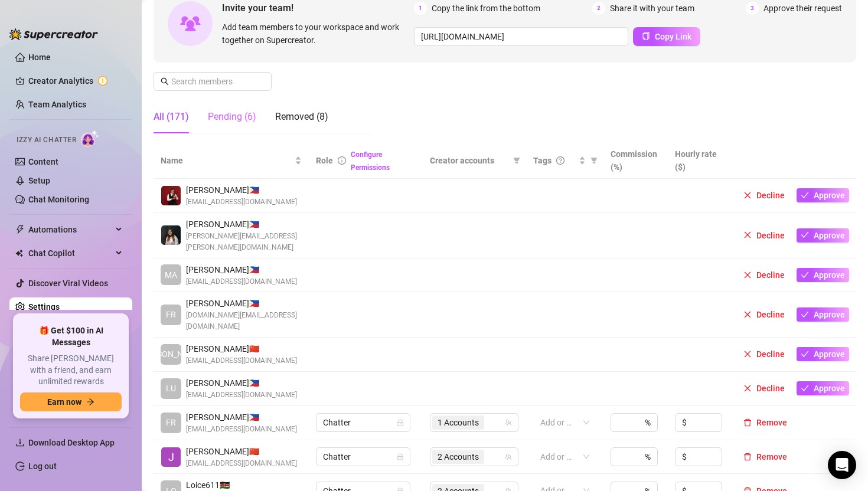 This screenshot has height=491, width=868. I want to click on span: search, so click(164, 81).